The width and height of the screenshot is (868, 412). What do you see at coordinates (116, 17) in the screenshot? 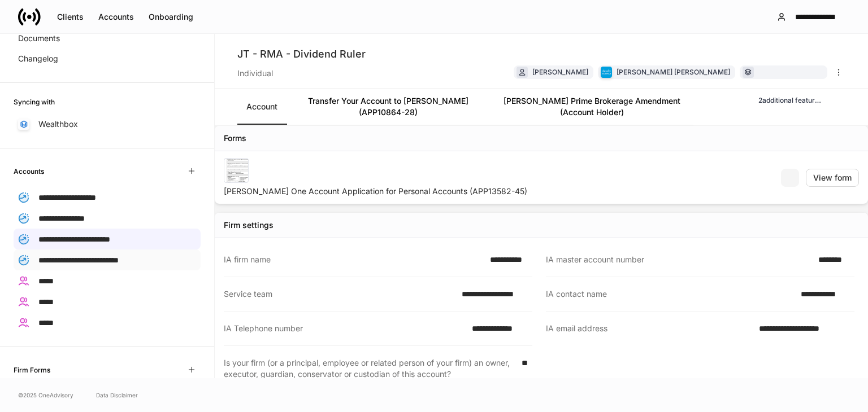
I see `div: Accounts` at bounding box center [116, 17].